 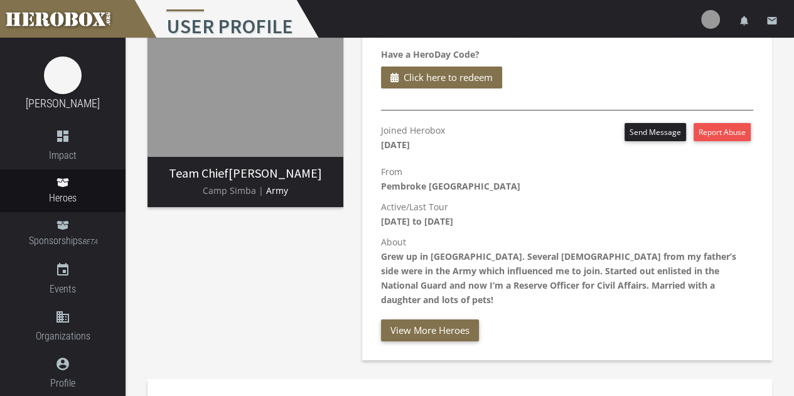 What do you see at coordinates (90, 242) in the screenshot?
I see `small: BETA` at bounding box center [90, 242].